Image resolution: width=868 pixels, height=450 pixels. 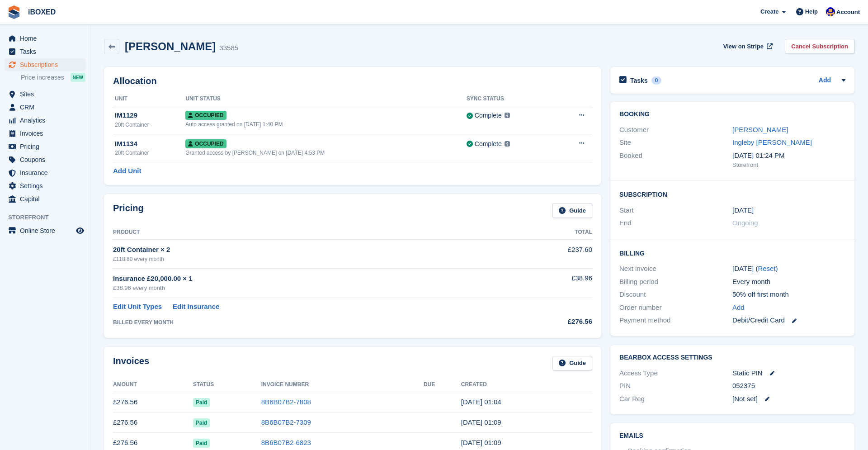 What do you see at coordinates (732, 194) in the screenshot?
I see `h2: Subscription` at bounding box center [732, 194].